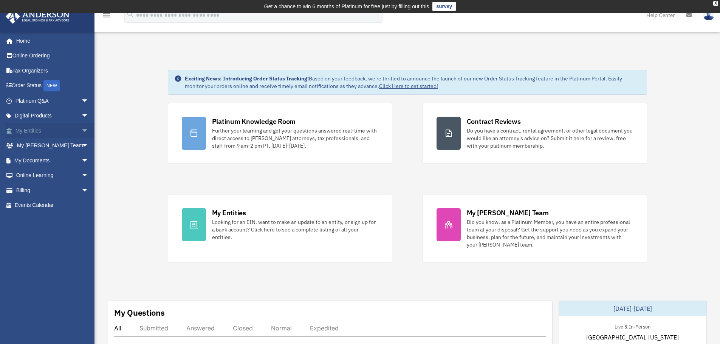 Image resolution: width=720 pixels, height=344 pixels. Describe the element at coordinates (295, 230) in the screenshot. I see `div: Looking for an EIN, want to make an update to an entity, or sign up for a bank account? Click her...` at that location.